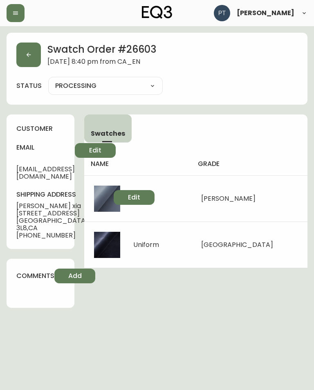 This screenshot has width=314, height=390. Describe the element at coordinates (249, 164) in the screenshot. I see `h4: grade` at that location.